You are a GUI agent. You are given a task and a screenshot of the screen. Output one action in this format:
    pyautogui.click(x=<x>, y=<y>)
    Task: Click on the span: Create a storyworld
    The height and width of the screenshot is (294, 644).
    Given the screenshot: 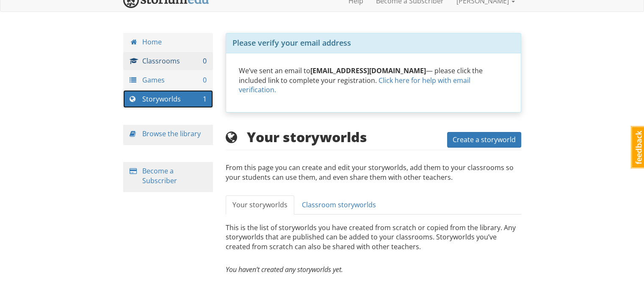 What is the action you would take?
    pyautogui.click(x=484, y=140)
    